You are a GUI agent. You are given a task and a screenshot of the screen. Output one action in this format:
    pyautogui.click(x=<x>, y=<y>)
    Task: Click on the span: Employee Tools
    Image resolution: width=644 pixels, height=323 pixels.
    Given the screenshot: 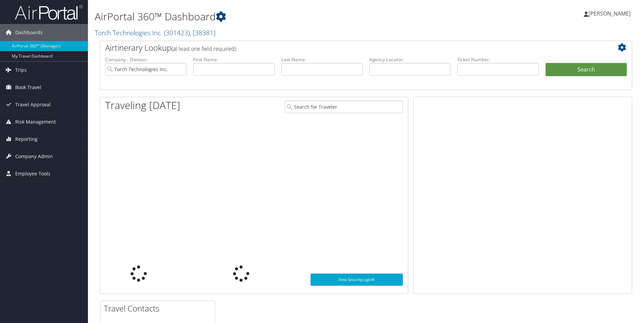 What is the action you would take?
    pyautogui.click(x=33, y=173)
    